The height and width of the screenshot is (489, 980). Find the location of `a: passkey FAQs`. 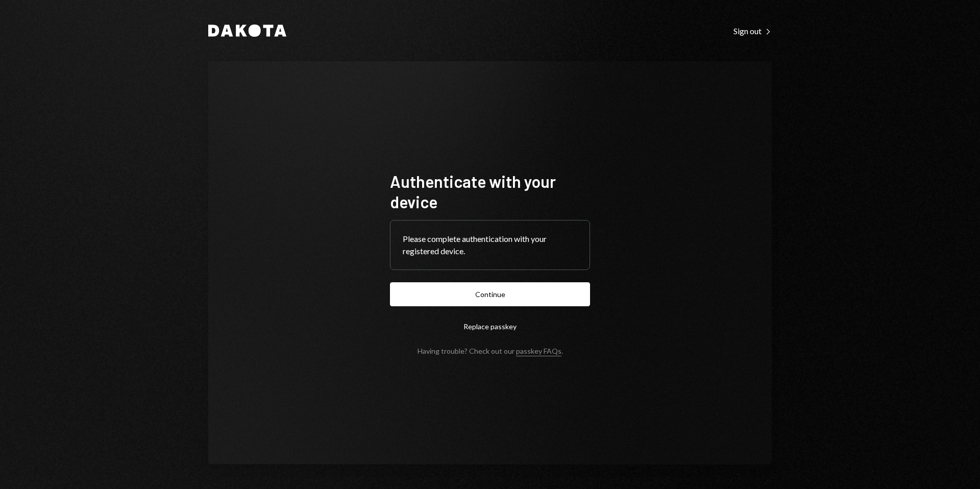

a: passkey FAQs is located at coordinates (539, 351).